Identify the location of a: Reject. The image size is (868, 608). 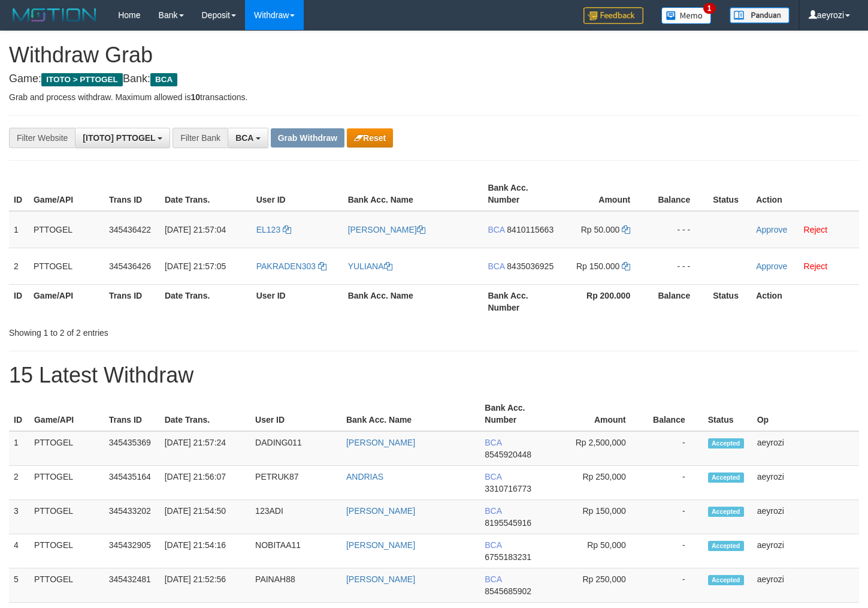
(816, 229).